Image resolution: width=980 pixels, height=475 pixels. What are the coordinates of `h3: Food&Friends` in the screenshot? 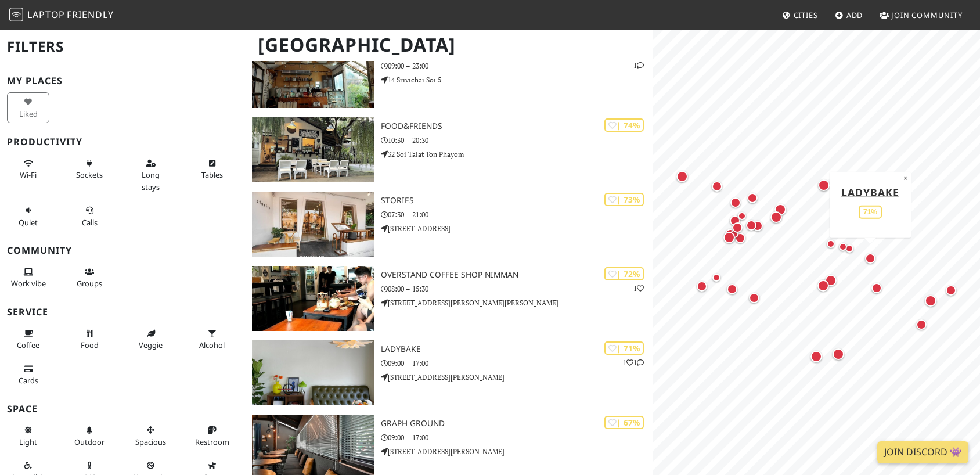 It's located at (517, 126).